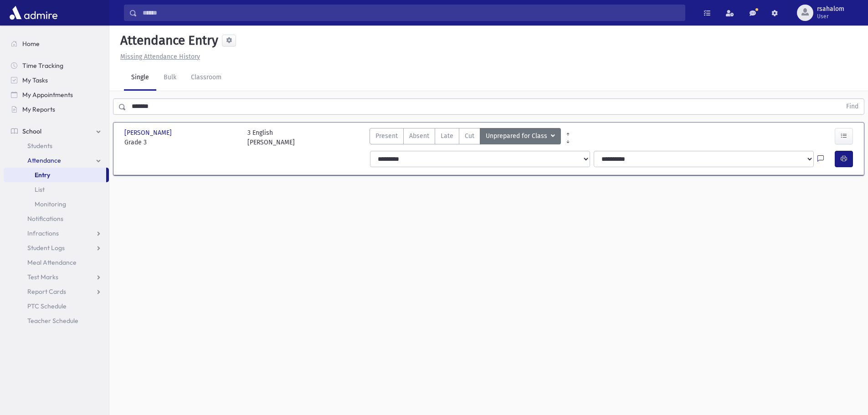 This screenshot has height=415, width=868. What do you see at coordinates (40, 146) in the screenshot?
I see `span: Students` at bounding box center [40, 146].